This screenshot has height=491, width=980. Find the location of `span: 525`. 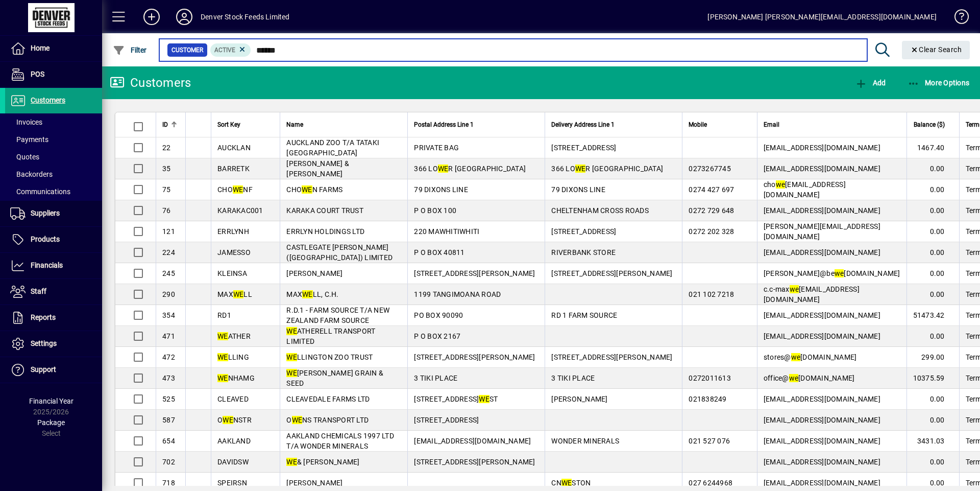

span: 525 is located at coordinates (169, 398).